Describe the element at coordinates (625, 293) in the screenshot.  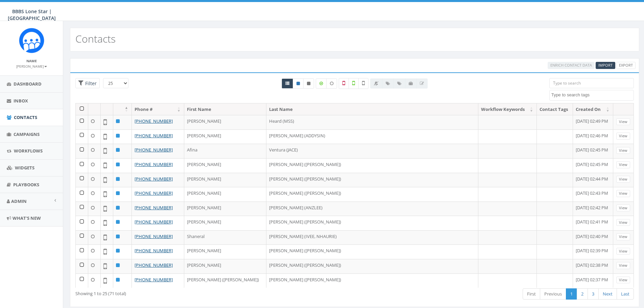
I see `a: Last` at that location.